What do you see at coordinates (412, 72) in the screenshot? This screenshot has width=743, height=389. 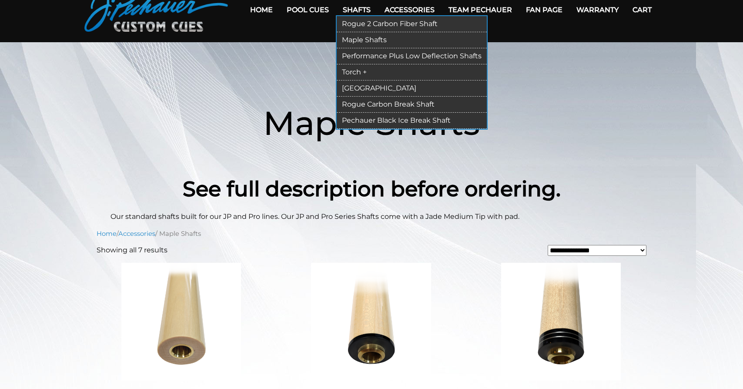 I see `a: Torch +` at bounding box center [412, 72].